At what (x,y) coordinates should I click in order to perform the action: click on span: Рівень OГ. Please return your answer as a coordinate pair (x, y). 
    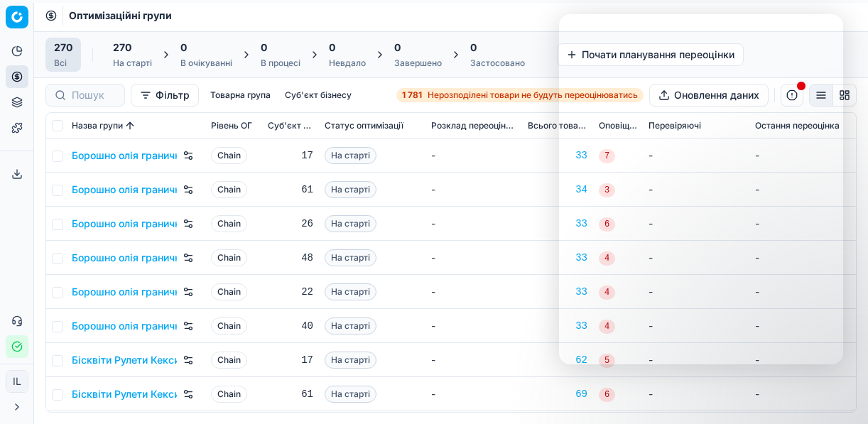
    Looking at the image, I should click on (231, 125).